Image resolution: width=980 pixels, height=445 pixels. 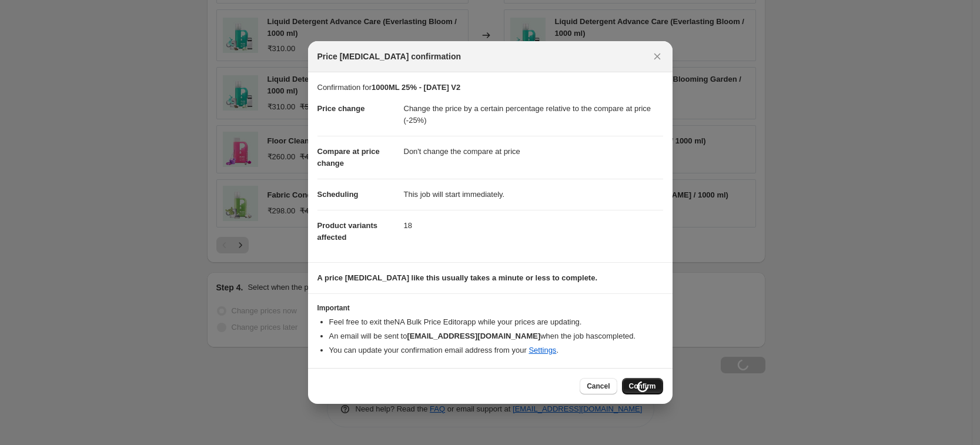 What do you see at coordinates (490, 308) in the screenshot?
I see `h3: Important` at bounding box center [490, 308].